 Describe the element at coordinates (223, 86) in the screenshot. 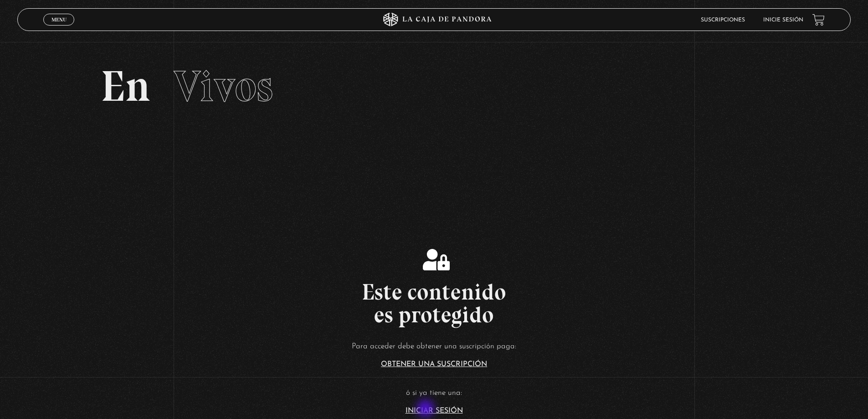

I see `span: Vivos` at that location.